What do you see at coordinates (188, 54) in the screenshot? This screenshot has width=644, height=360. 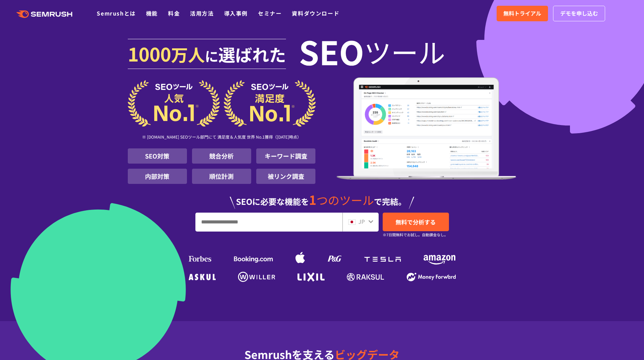 I see `span: 万人` at bounding box center [188, 54].